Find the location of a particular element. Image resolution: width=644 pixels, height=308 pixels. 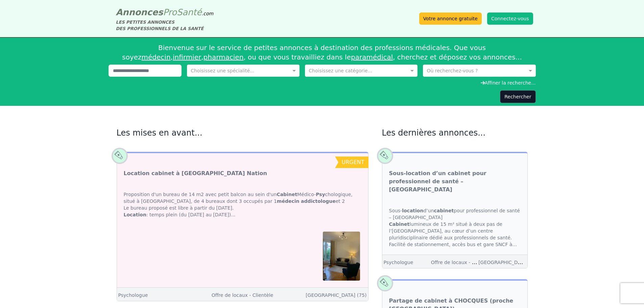

div: Bienvenue sur le service de petites annonces à destination des professions médicales. Que vous so... is located at coordinates (322, 52).